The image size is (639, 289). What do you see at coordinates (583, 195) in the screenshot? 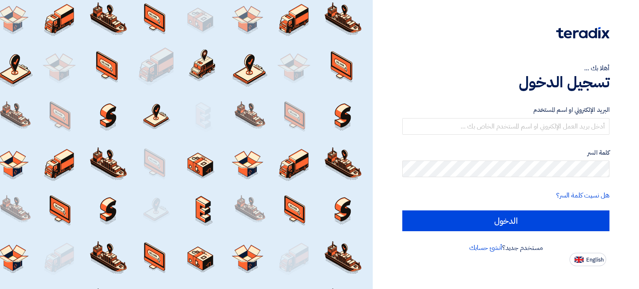
I see `a: هل نسيت كلمة السر؟` at bounding box center [583, 195].